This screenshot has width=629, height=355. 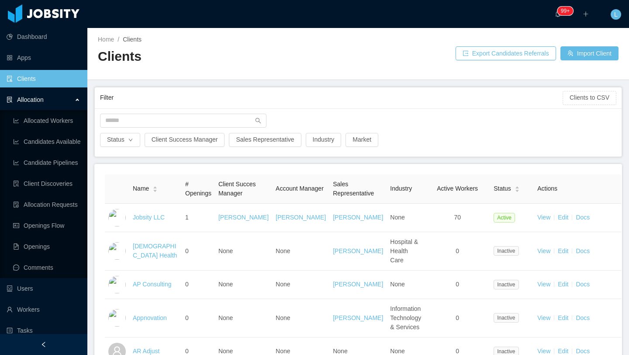 What do you see at coordinates (185, 140) in the screenshot?
I see `button: Client Success Manager` at bounding box center [185, 140].